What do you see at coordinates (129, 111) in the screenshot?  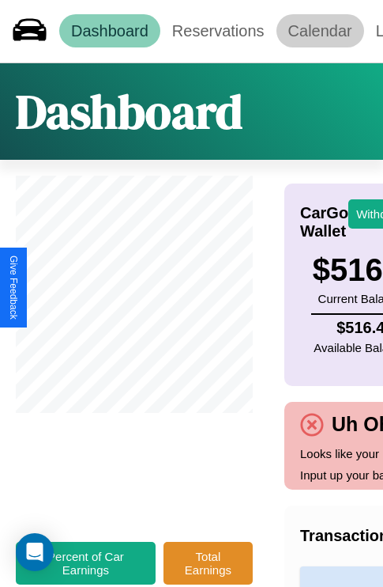 I see `h1: Dashboard` at bounding box center [129, 111].